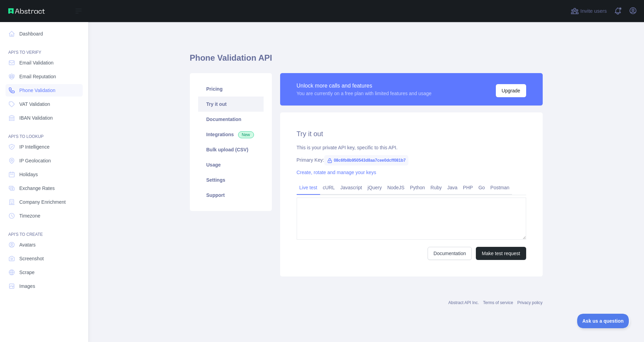 This screenshot has height=342, width=644. What do you see at coordinates (44, 118) in the screenshot?
I see `a: IBAN Validation` at bounding box center [44, 118].